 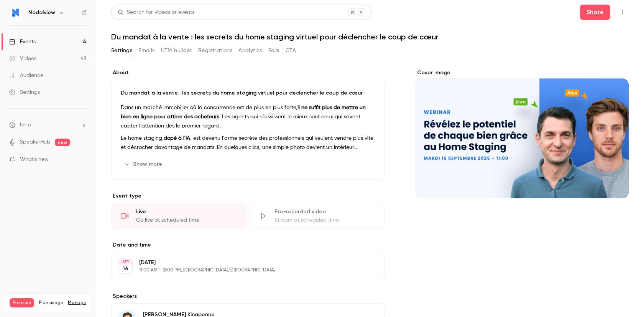 What do you see at coordinates (248, 296) in the screenshot?
I see `label: Speakers` at bounding box center [248, 296].